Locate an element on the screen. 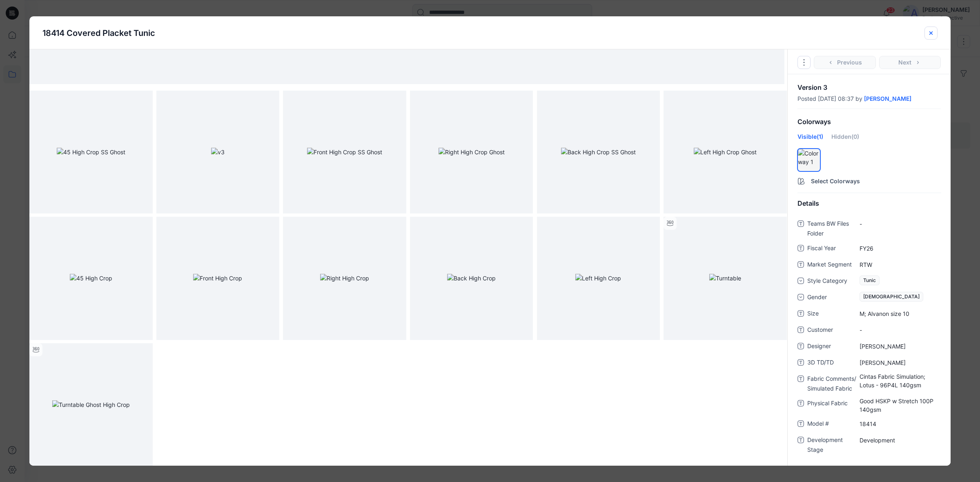 This screenshot has height=482, width=980. img: 45 High Crop is located at coordinates (91, 278).